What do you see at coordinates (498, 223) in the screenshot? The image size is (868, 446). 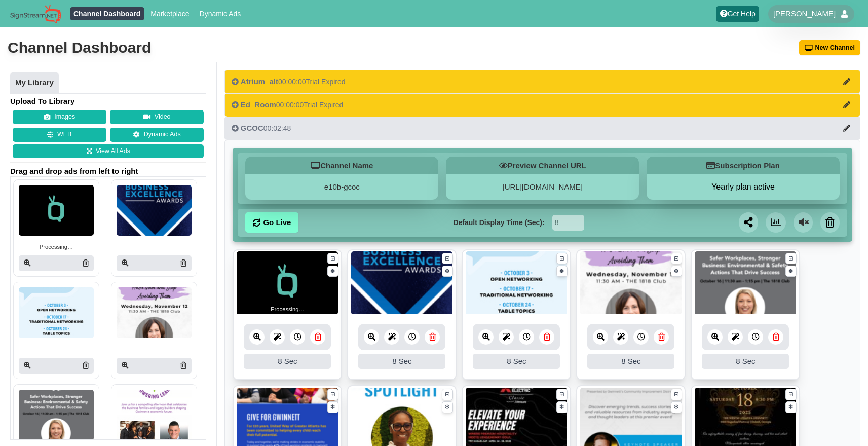 I see `label: Default Display Time (Sec):` at bounding box center [498, 223].